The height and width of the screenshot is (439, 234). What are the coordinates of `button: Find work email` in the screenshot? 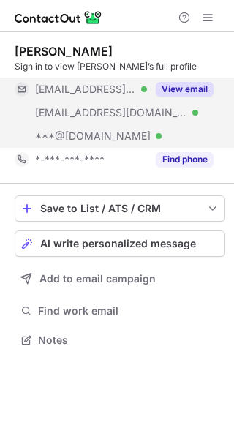 It's located at (120, 311).